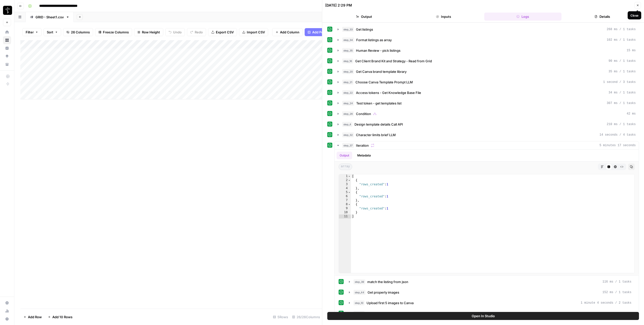 The image size is (644, 325). I want to click on div: 5 Rows, so click(280, 317).